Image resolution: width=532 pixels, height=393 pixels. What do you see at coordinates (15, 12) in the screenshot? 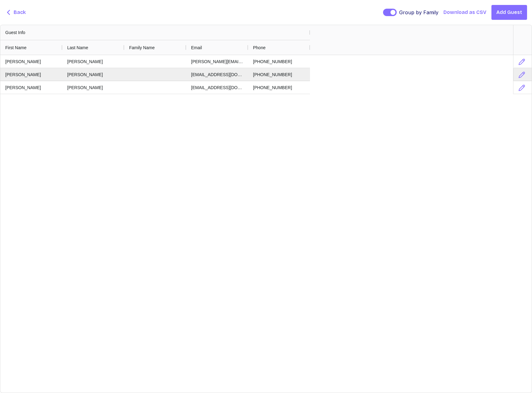
I see `button: Back` at bounding box center [15, 12].